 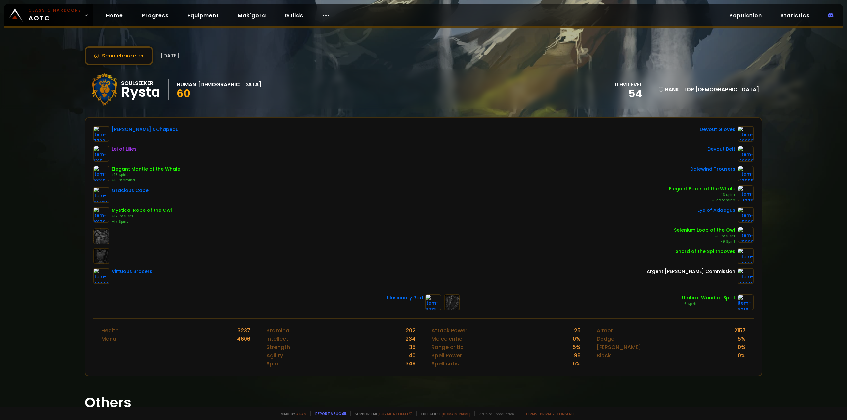 What do you see at coordinates (423, 403) in the screenshot?
I see `h1: Others` at bounding box center [423, 403].